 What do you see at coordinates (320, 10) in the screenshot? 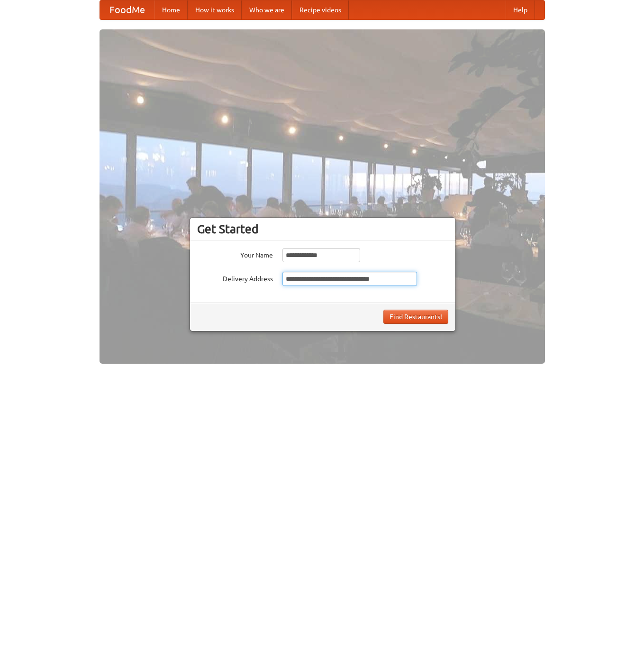
I see `a: Recipe videos` at bounding box center [320, 10].